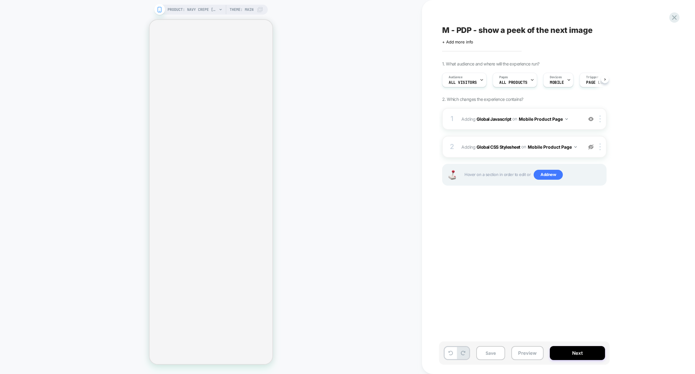 Image resolution: width=695 pixels, height=374 pixels. I want to click on span: Page Load, so click(596, 82).